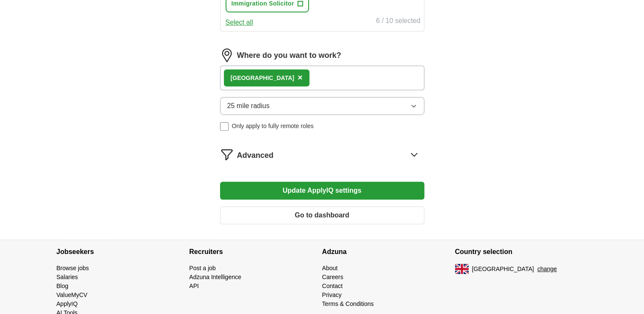 The width and height of the screenshot is (644, 314). I want to click on a: ValueMyCV, so click(72, 295).